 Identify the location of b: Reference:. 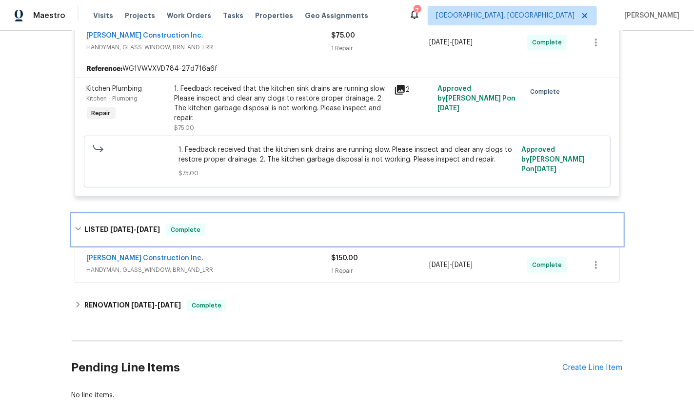
(105, 69).